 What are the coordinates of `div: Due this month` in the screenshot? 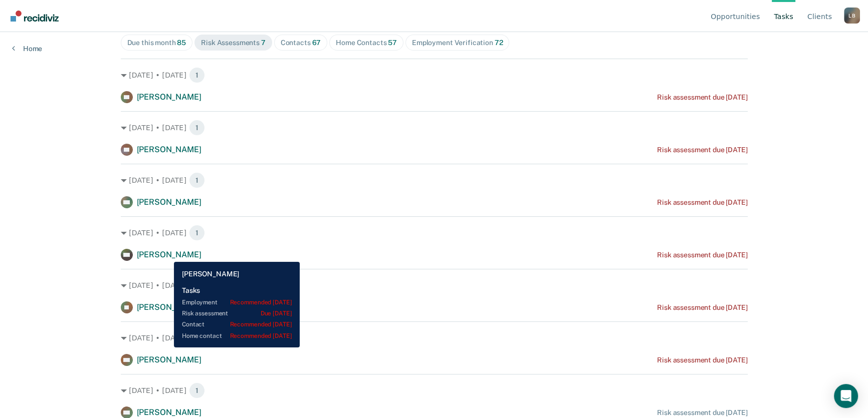 It's located at (157, 43).